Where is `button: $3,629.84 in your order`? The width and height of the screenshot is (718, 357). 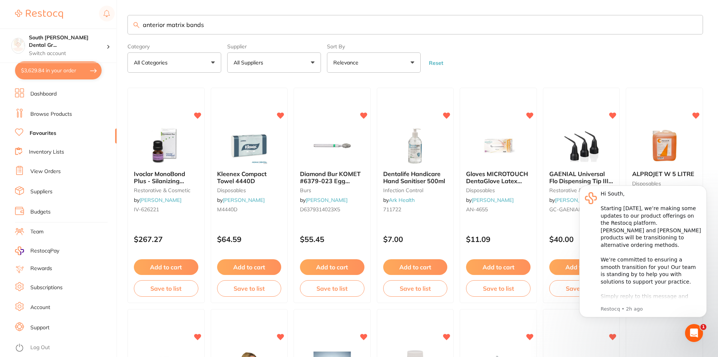
button: $3,629.84 in your order is located at coordinates (58, 70).